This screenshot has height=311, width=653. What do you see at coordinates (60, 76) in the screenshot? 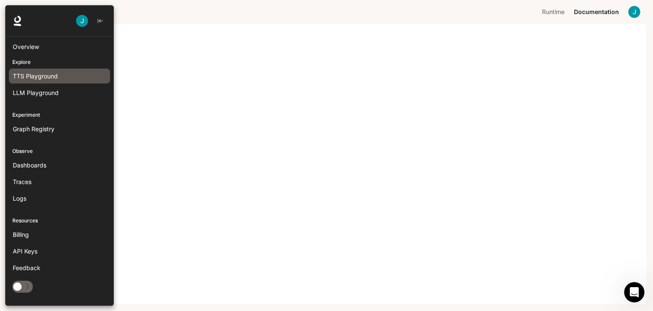
I see `a: TTS Playground` at bounding box center [60, 76].